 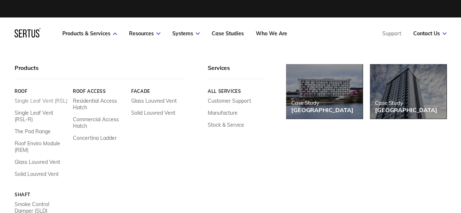 I want to click on a: Manufacture, so click(x=223, y=113).